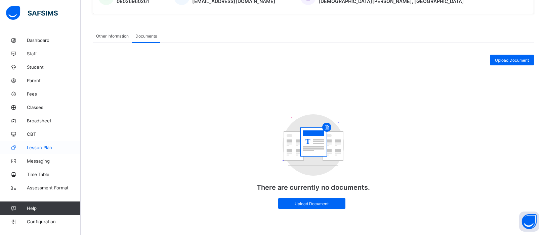 This screenshot has height=235, width=546. What do you see at coordinates (54, 54) in the screenshot?
I see `span: Staff` at bounding box center [54, 54].